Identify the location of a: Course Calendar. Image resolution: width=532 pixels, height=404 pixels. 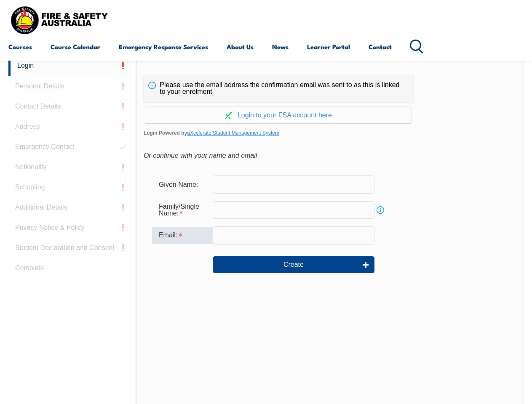
(75, 47).